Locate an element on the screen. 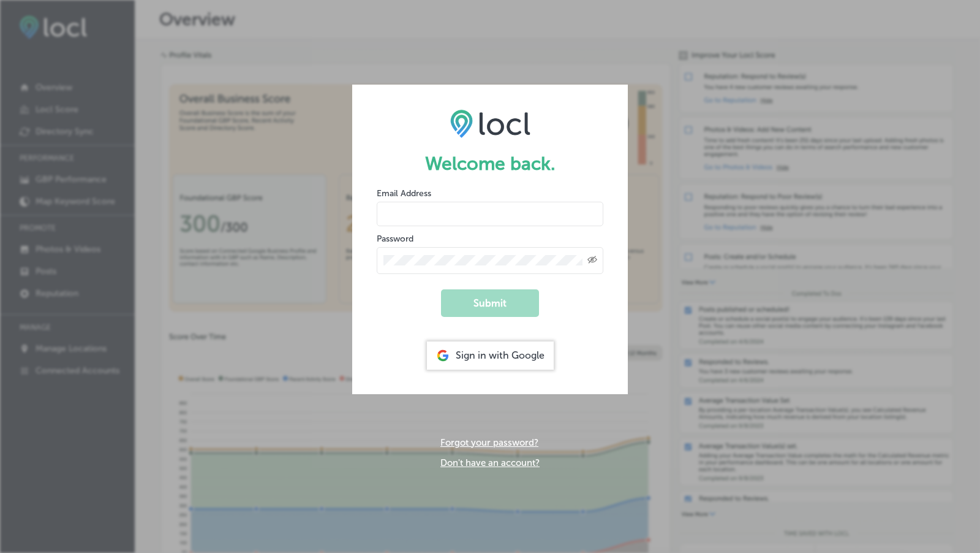 This screenshot has width=980, height=553. img: LOCL logo is located at coordinates (490, 123).